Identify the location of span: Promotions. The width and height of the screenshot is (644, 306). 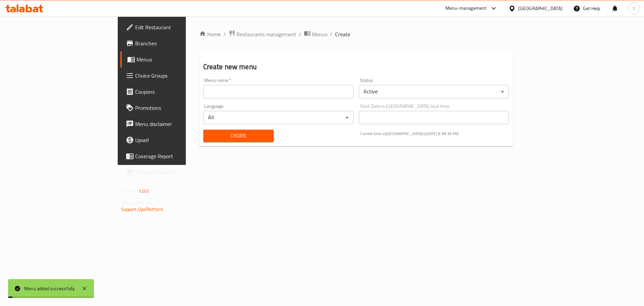
(177, 108).